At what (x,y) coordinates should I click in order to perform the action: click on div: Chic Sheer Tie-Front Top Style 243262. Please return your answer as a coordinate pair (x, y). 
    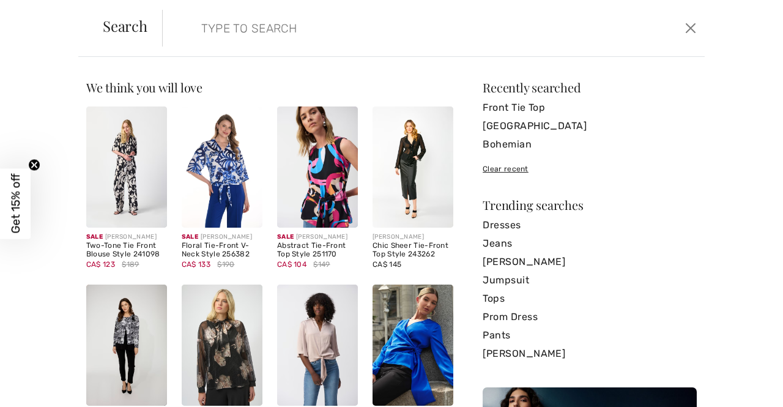
    Looking at the image, I should click on (413, 250).